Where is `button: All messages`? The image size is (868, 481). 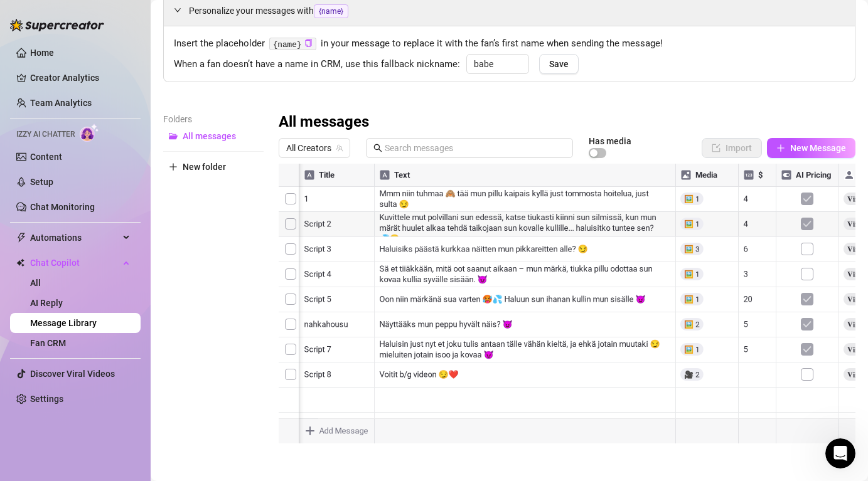 button: All messages is located at coordinates (213, 136).